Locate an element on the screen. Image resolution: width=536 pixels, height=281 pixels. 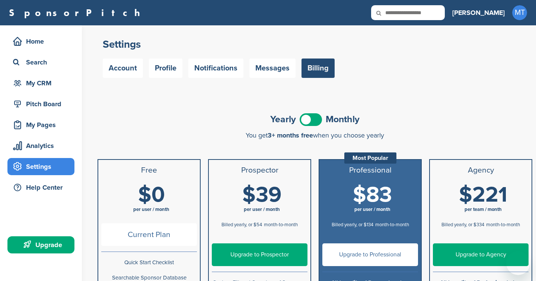
h2: Settings is located at coordinates (315, 44).